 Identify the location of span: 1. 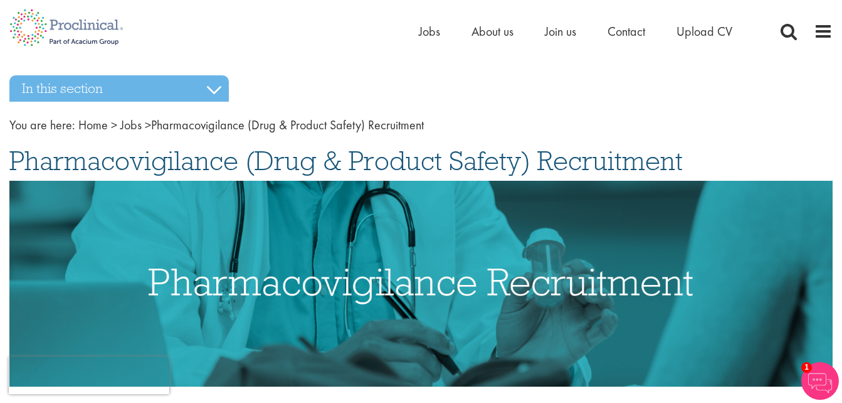
(807, 367).